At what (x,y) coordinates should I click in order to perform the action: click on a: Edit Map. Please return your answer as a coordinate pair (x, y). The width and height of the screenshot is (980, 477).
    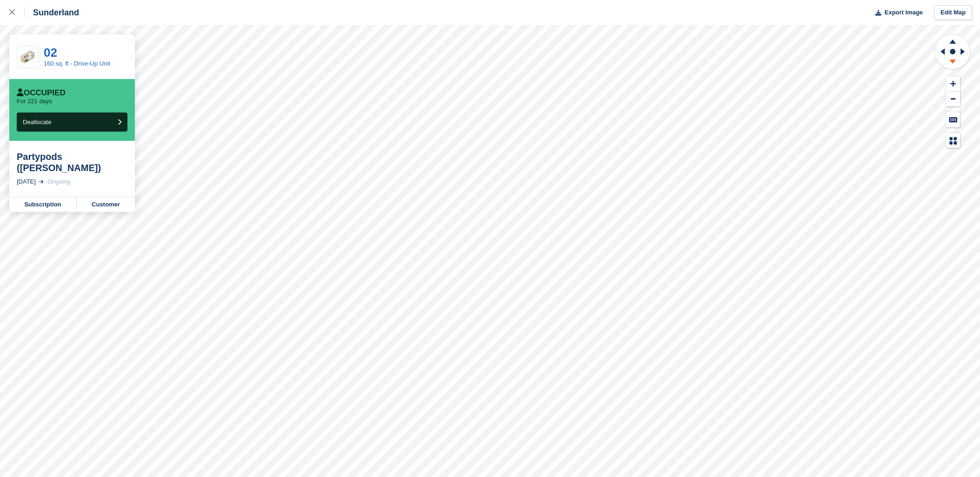
    Looking at the image, I should click on (953, 12).